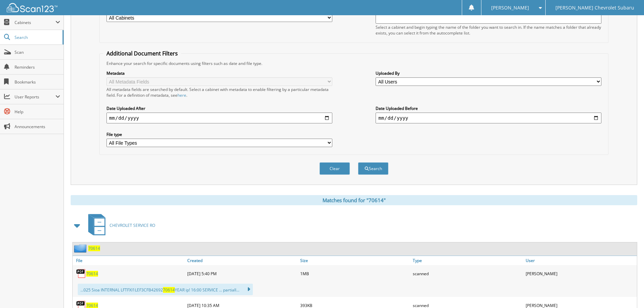  I want to click on span: User Reports, so click(35, 97).